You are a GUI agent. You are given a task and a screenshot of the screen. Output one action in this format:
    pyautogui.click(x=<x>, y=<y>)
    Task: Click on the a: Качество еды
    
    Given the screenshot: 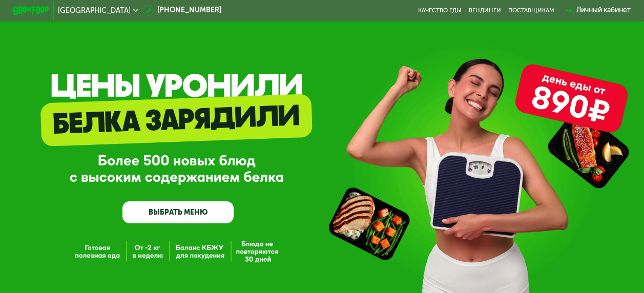 What is the action you would take?
    pyautogui.click(x=439, y=11)
    